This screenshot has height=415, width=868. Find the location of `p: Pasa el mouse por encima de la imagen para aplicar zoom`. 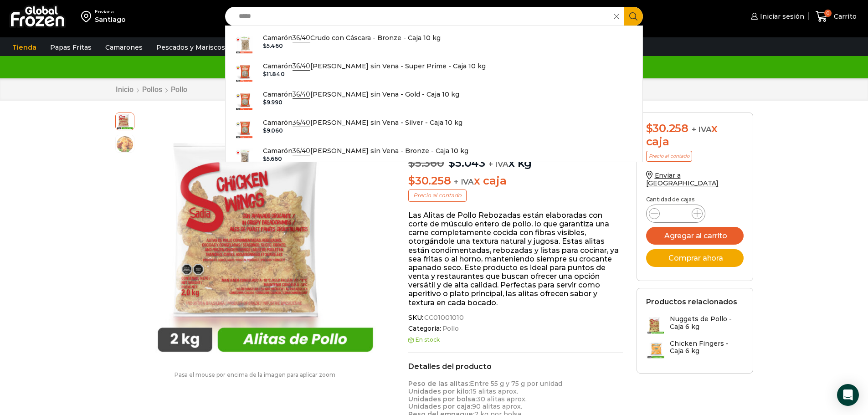

p: Pasa el mouse por encima de la imagen para aplicar zoom is located at coordinates (255, 375).